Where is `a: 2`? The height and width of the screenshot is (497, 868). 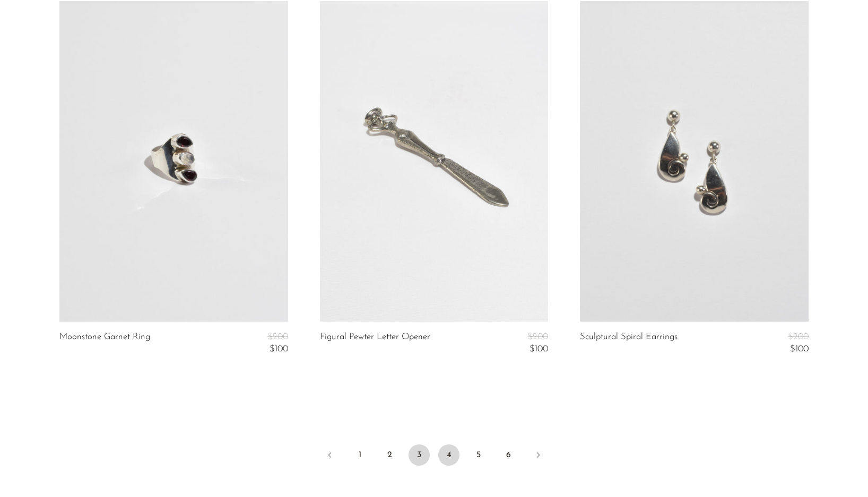 a: 2 is located at coordinates (390, 455).